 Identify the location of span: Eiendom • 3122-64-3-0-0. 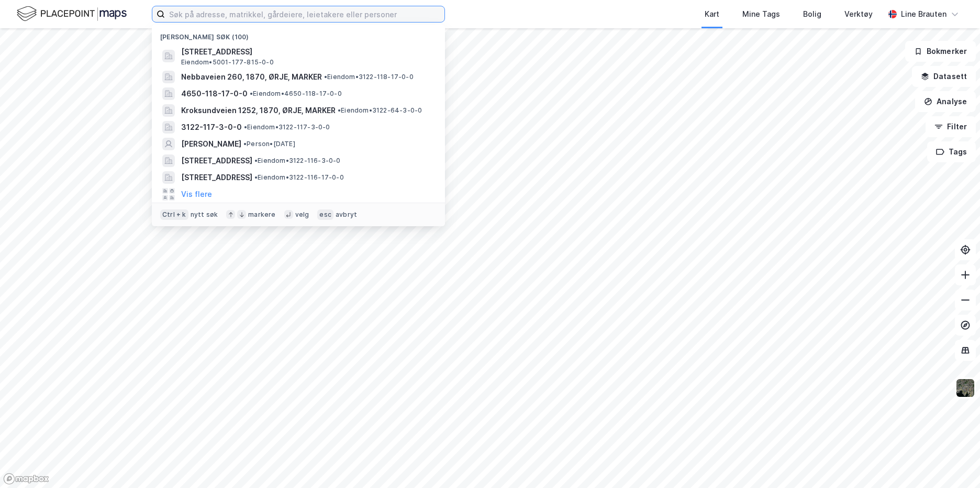
(379, 110).